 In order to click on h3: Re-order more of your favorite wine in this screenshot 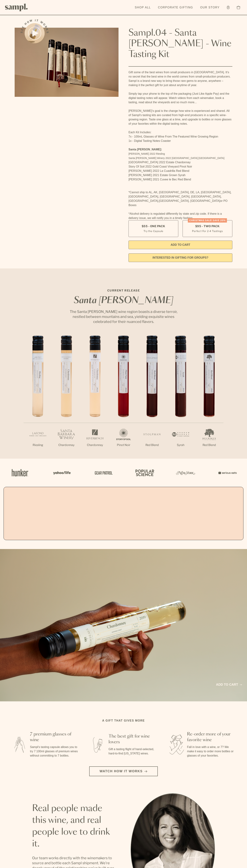, I will do `click(211, 737)`.